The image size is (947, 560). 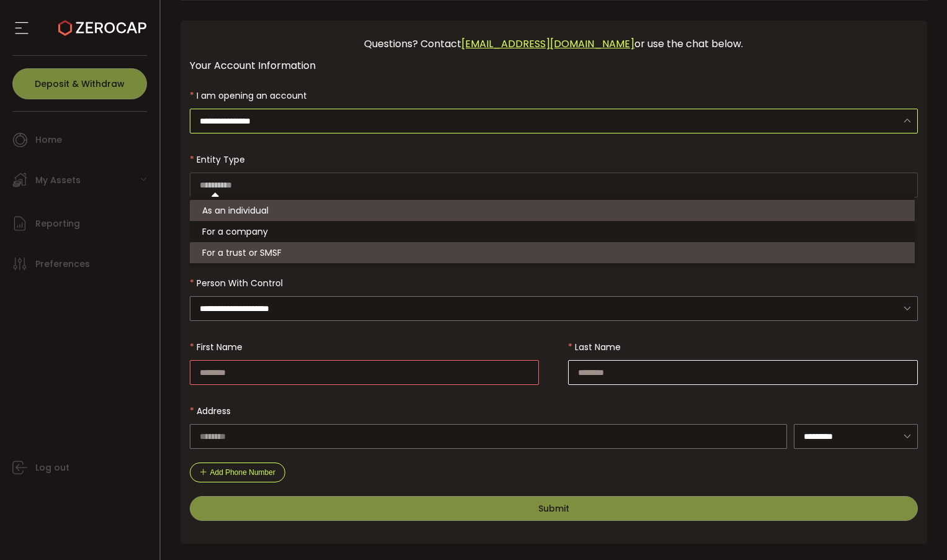 What do you see at coordinates (49, 140) in the screenshot?
I see `span: Home` at bounding box center [49, 140].